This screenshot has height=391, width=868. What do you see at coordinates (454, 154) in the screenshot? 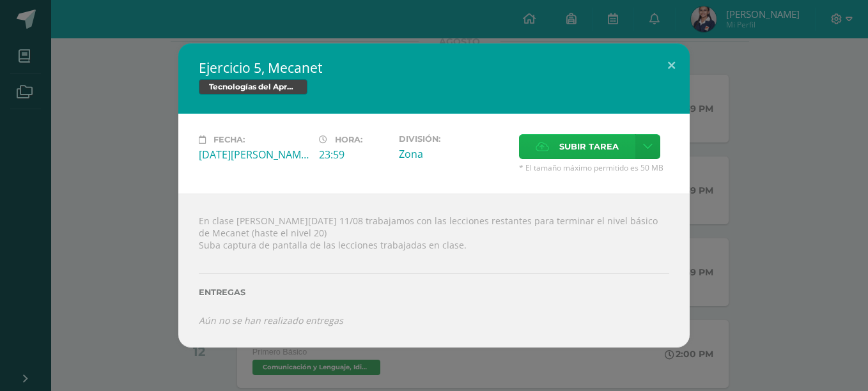
I see `div: Zona` at bounding box center [454, 154].